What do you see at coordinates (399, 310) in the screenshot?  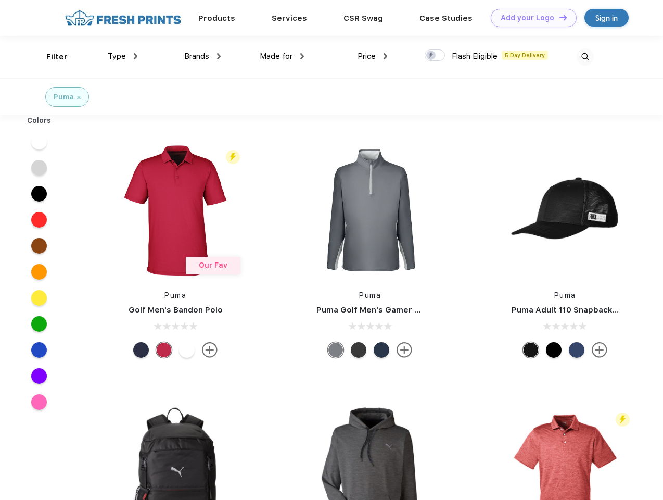 I see `a: Puma Golf Men's Gamer Golf Quarter-Zip` at bounding box center [399, 310].